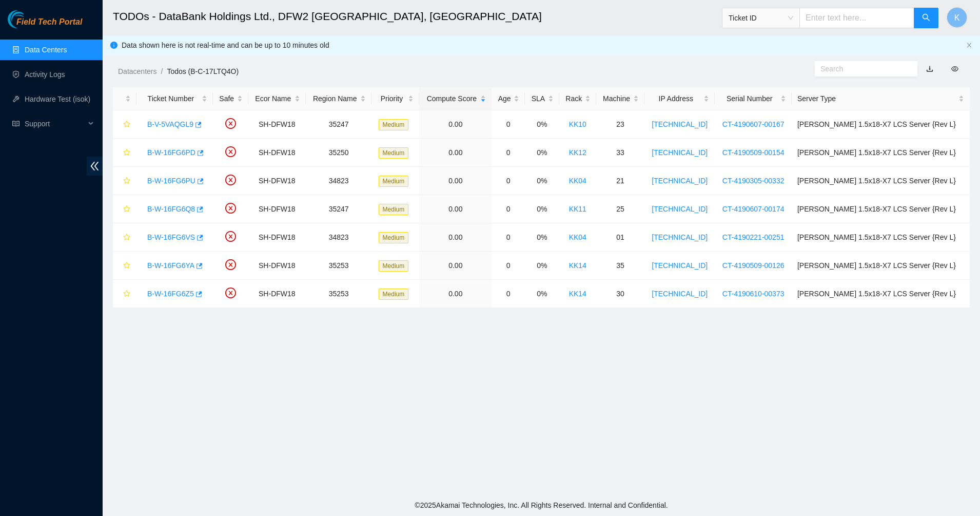 The height and width of the screenshot is (516, 980). Describe the element at coordinates (577, 209) in the screenshot. I see `a: KK11` at that location.